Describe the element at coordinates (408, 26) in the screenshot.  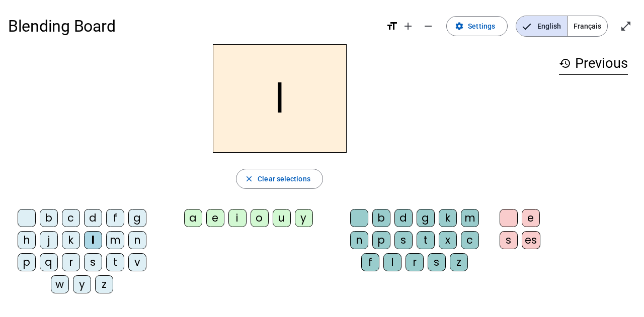
I see `mat-icon: add` at that location.